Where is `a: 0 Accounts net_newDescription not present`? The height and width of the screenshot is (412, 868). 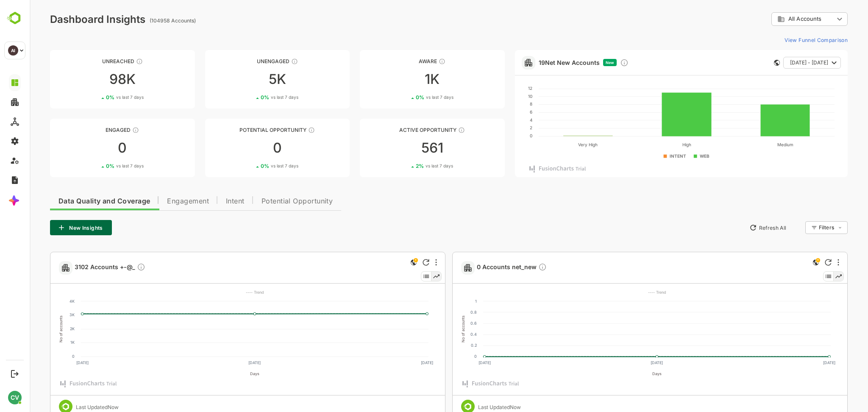 a: 0 Accounts net_newDescription not present is located at coordinates (483, 267).